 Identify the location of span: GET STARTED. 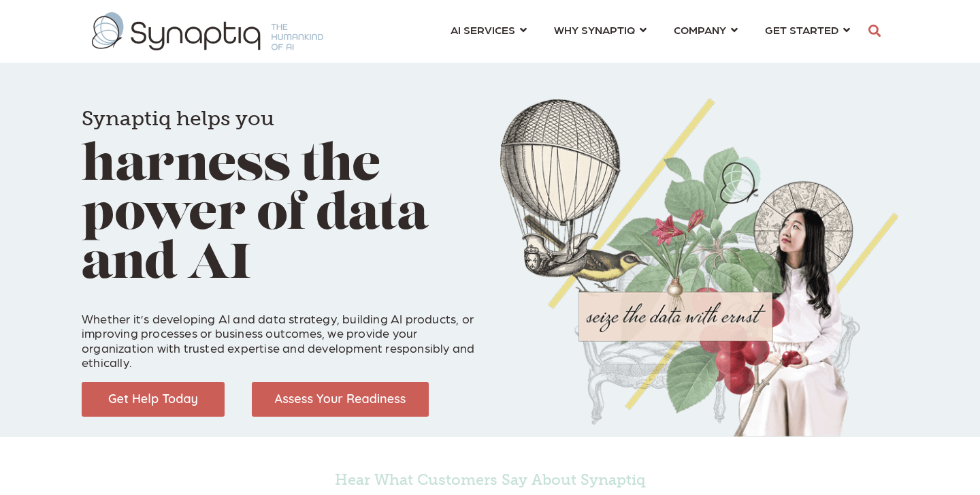
(801, 29).